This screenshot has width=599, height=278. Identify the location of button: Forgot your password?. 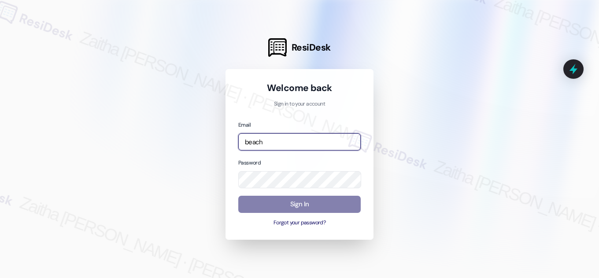
(299, 223).